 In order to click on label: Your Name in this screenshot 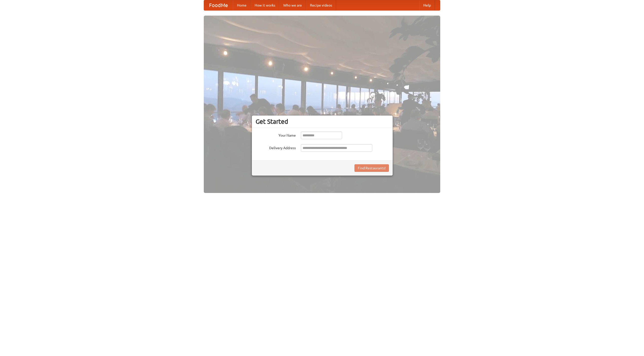, I will do `click(276, 135)`.